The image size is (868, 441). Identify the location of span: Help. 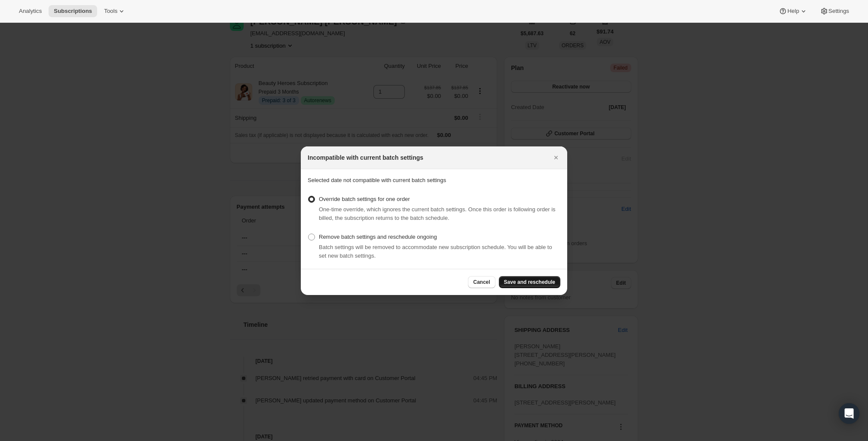
(793, 12).